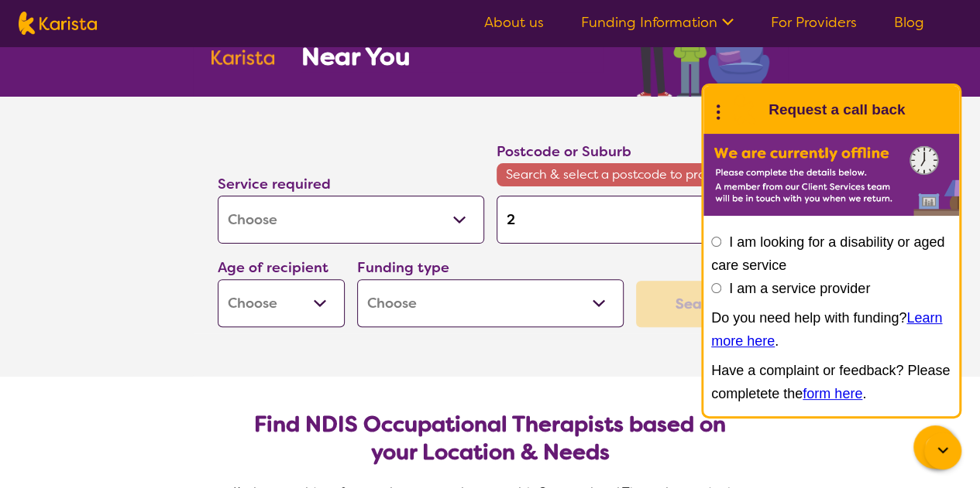  What do you see at coordinates (630, 175) in the screenshot?
I see `span: Search & select a postcode to proceed` at bounding box center [630, 175].